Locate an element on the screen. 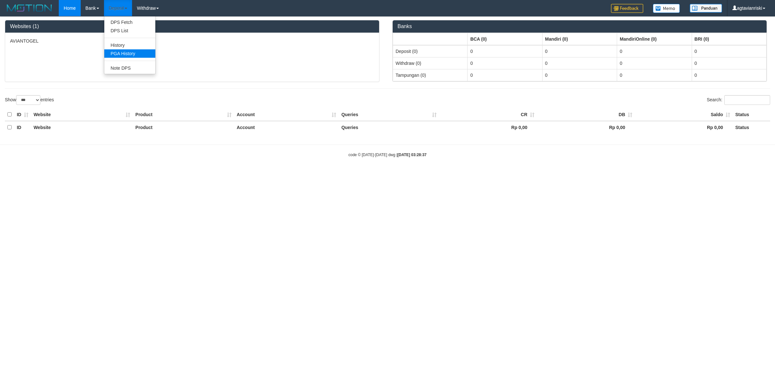 The width and height of the screenshot is (775, 381). th: DB is located at coordinates (585, 115).